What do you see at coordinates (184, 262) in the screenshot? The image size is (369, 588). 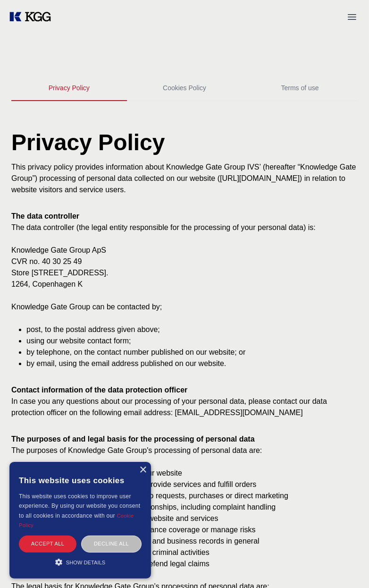 I see `p: CVR no. 40 30 25 49` at bounding box center [184, 262].